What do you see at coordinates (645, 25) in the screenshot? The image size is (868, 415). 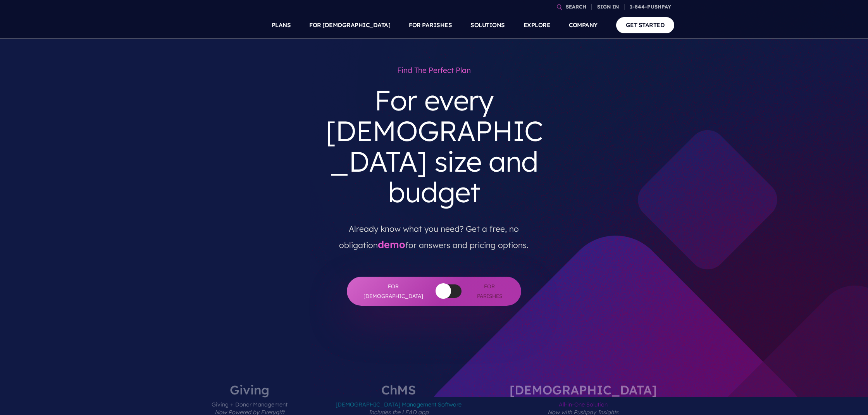 I see `a: GET STARTED` at bounding box center [645, 25].